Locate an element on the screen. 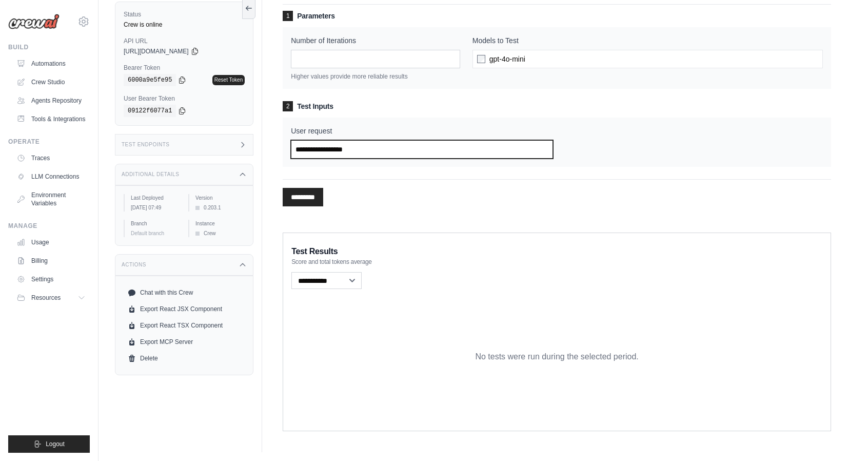  h3: Additional Details is located at coordinates (150, 175).